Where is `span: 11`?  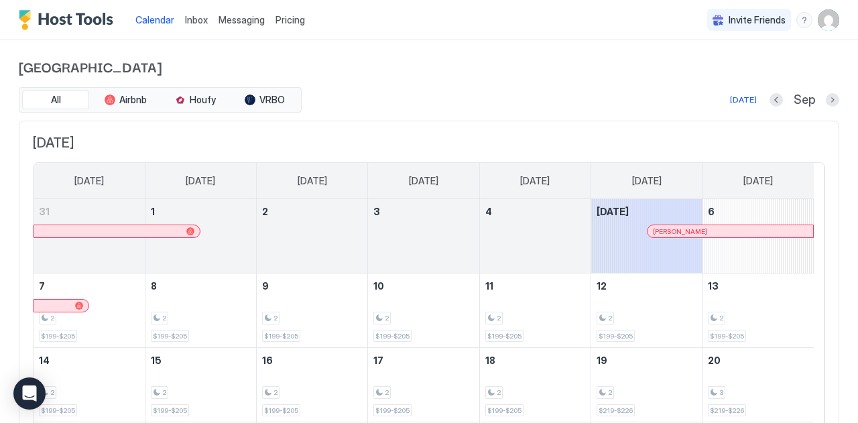 span: 11 is located at coordinates (489, 285).